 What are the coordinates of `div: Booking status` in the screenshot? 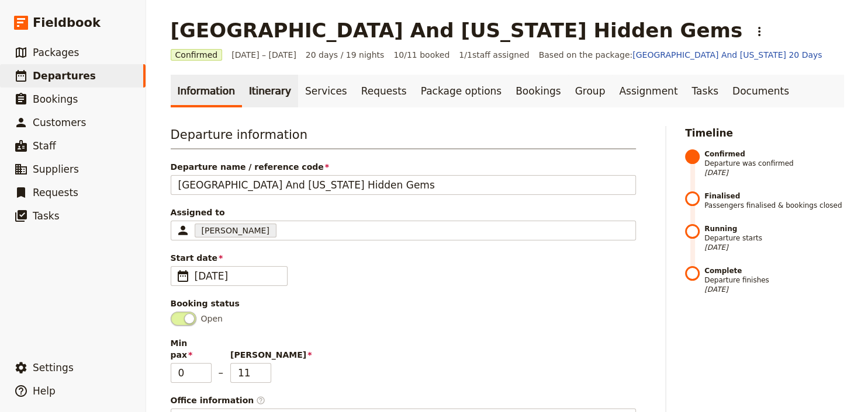 It's located at (403, 303).